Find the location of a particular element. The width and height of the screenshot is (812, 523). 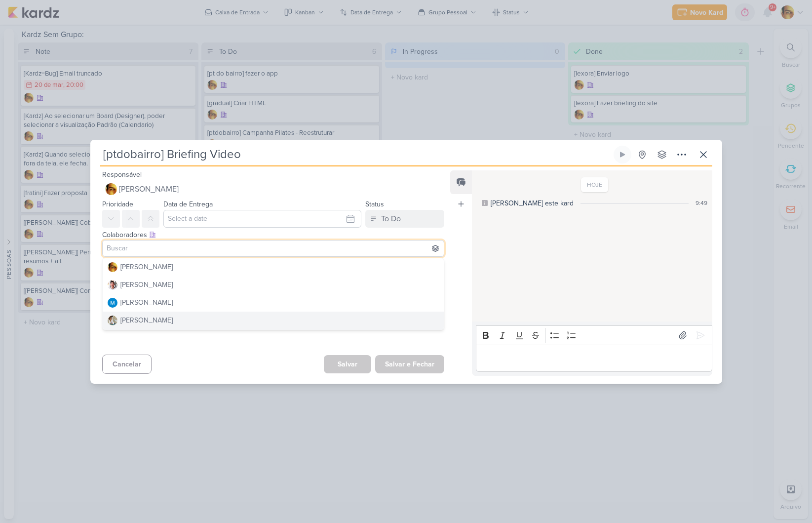

label: Data de Entrega is located at coordinates (188, 204).